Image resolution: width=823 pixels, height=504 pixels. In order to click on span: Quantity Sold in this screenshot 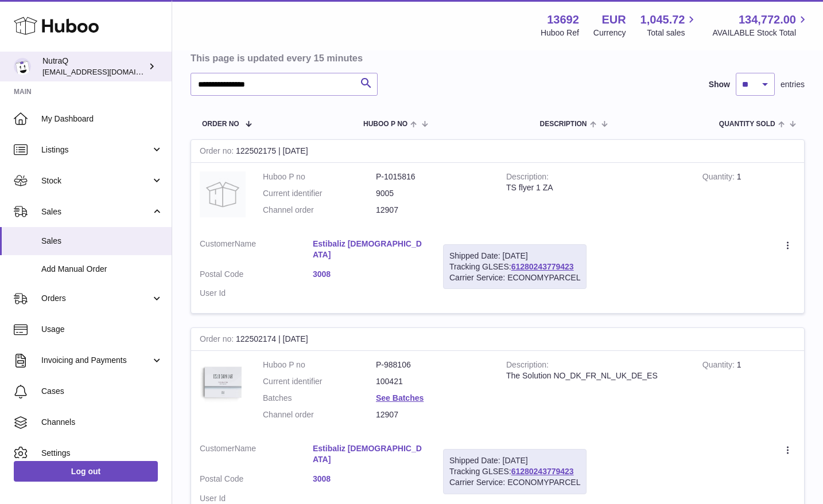, I will do `click(747, 124)`.